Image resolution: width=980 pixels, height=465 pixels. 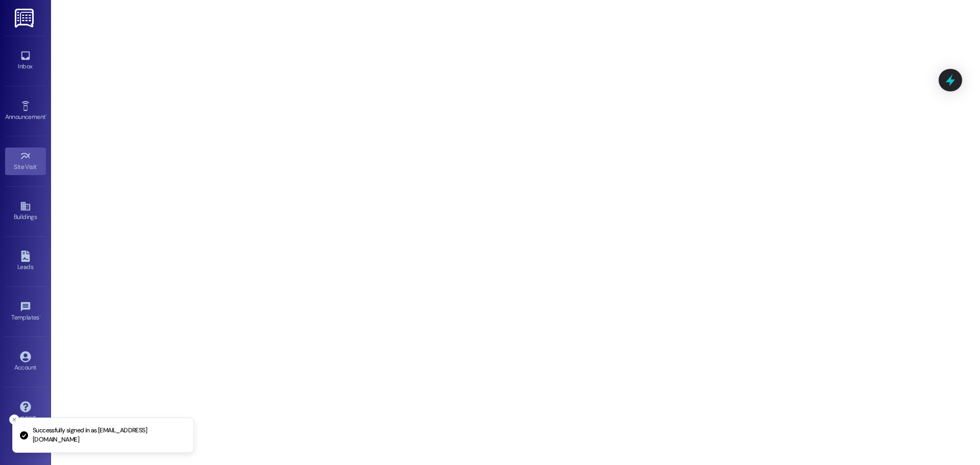 What do you see at coordinates (14, 419) in the screenshot?
I see `button: Close toast` at bounding box center [14, 419].